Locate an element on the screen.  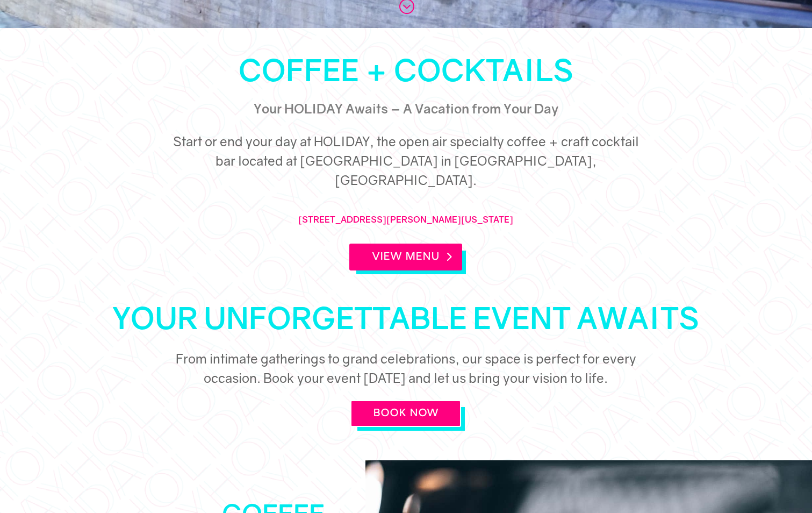
span: Your HOLIDAY Awaits – A Vacation from Your Day is located at coordinates (406, 108).